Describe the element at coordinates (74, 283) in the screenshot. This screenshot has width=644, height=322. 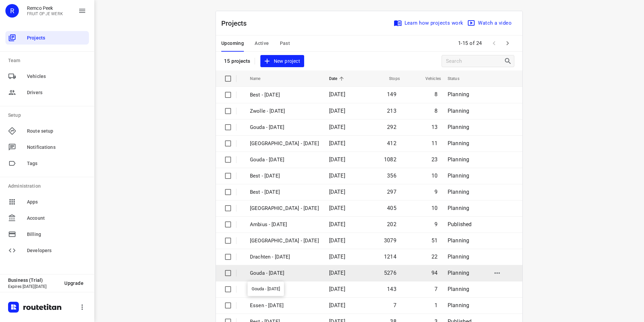
I see `span: Upgrade` at that location.